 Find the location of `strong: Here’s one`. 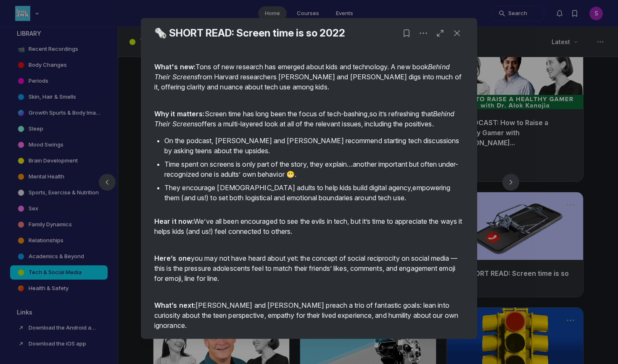

strong: Here’s one is located at coordinates (172, 258).